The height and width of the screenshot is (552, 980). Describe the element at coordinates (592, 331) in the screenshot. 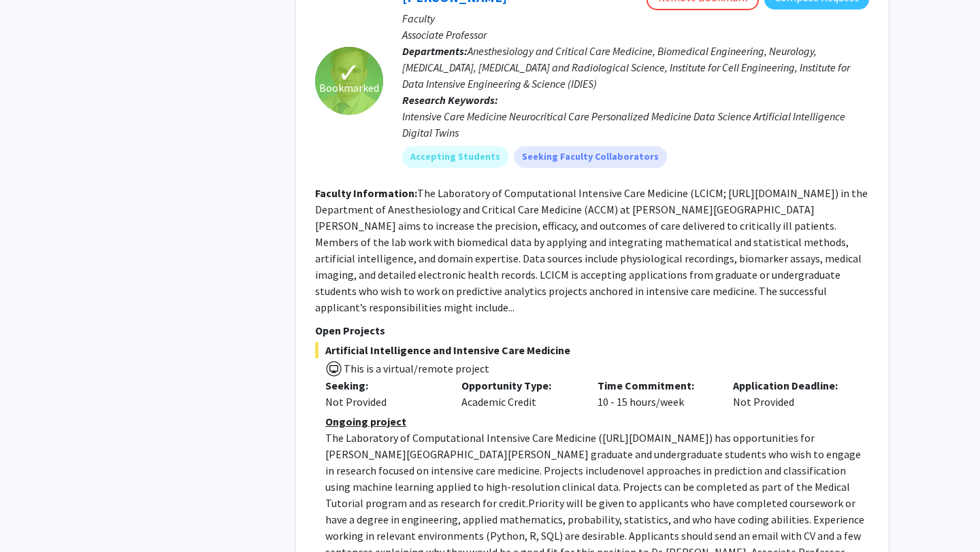

I see `p: Open Projects` at that location.